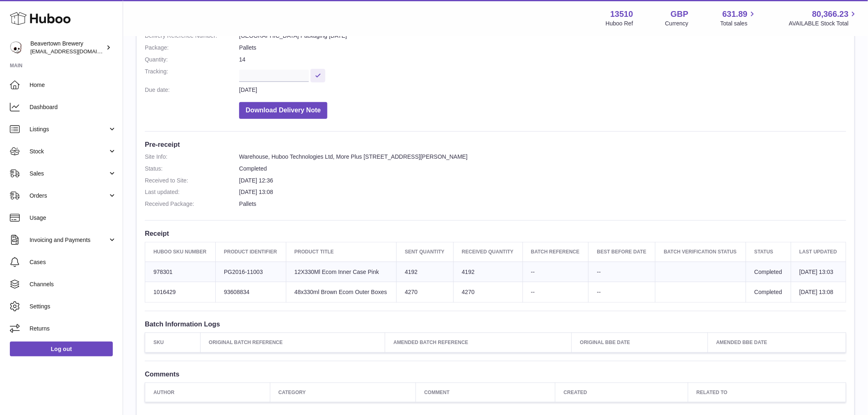 This screenshot has width=868, height=415. Describe the element at coordinates (343, 392) in the screenshot. I see `th: Category` at that location.